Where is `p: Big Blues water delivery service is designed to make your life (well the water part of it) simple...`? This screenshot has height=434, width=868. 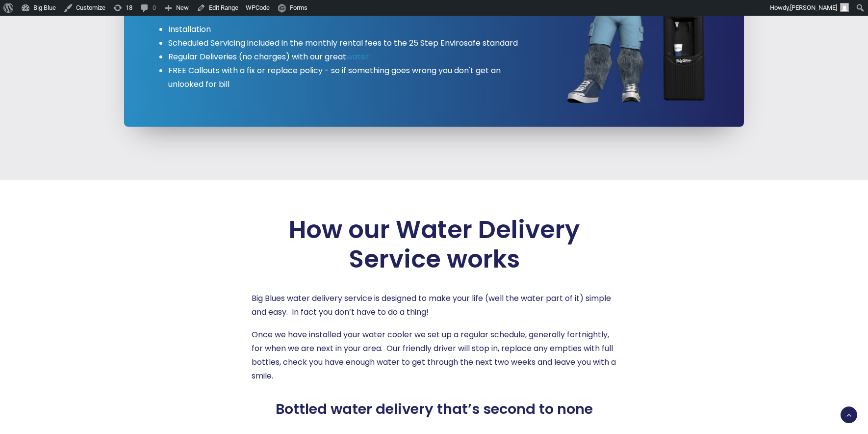 p: Big Blues water delivery service is designed to make your life (well the water part of it) simple... is located at coordinates (434, 305).